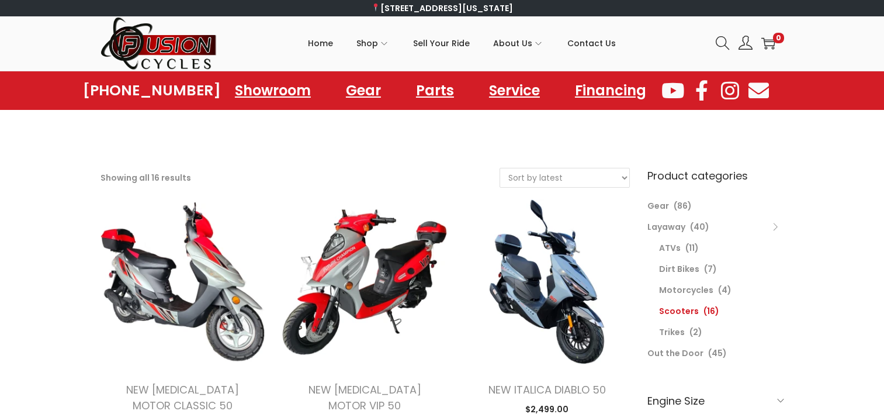 The image size is (884, 414). I want to click on select: Shop order, so click(564, 178).